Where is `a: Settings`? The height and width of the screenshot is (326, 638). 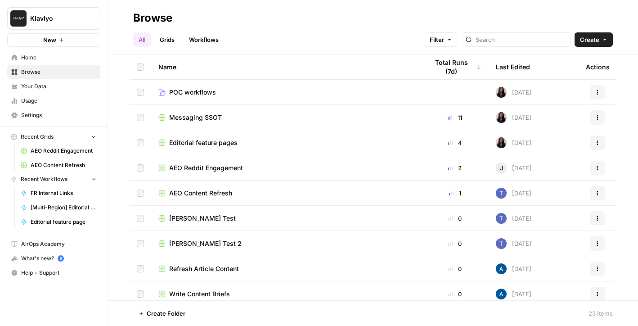
a: Settings is located at coordinates (54, 115).